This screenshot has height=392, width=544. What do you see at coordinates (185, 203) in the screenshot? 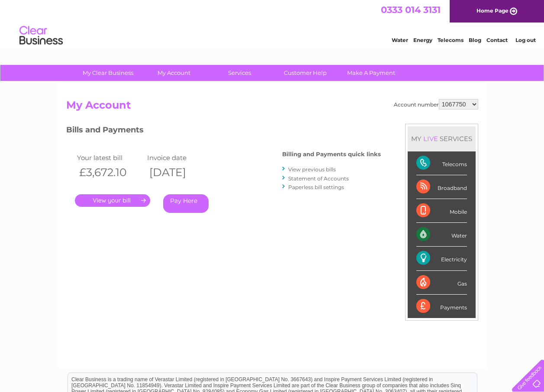
I see `a: Pay Here` at bounding box center [185, 203].